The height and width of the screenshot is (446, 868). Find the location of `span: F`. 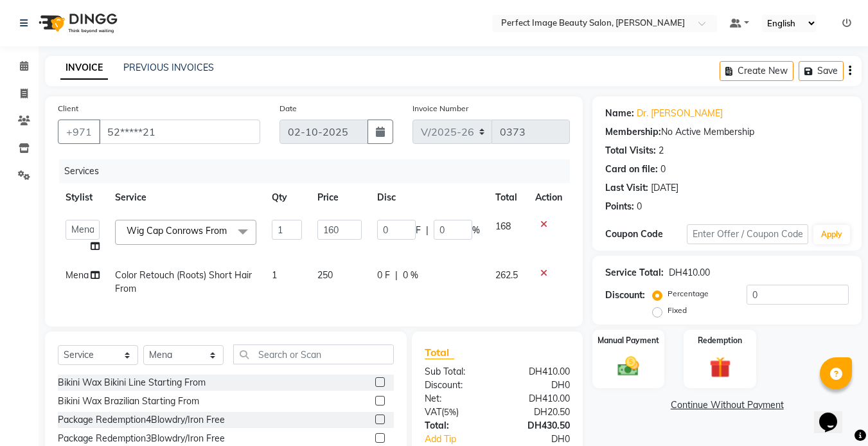

span: F is located at coordinates (418, 231).